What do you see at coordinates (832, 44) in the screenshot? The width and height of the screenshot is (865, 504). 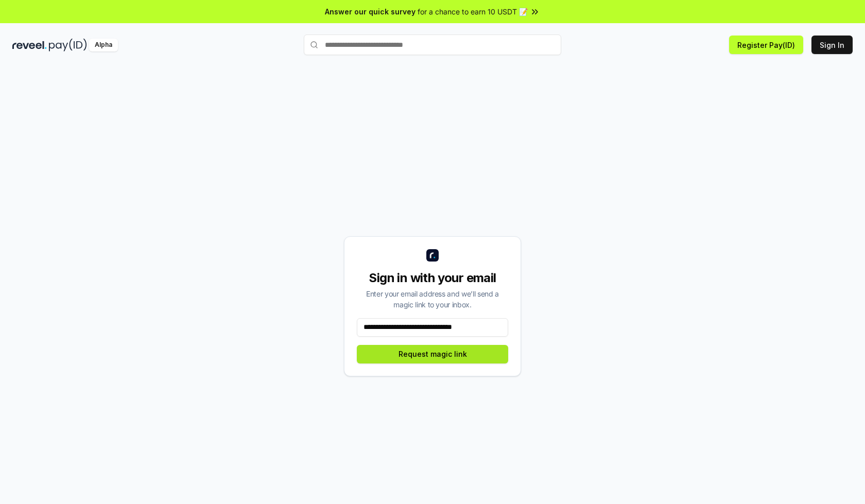 I see `button: Sign In` at bounding box center [832, 44].